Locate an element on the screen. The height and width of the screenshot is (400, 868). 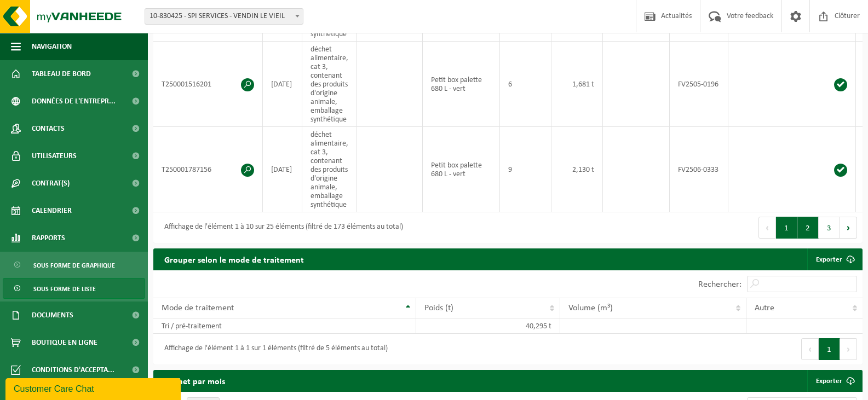
span: Navigation is located at coordinates (51, 47).